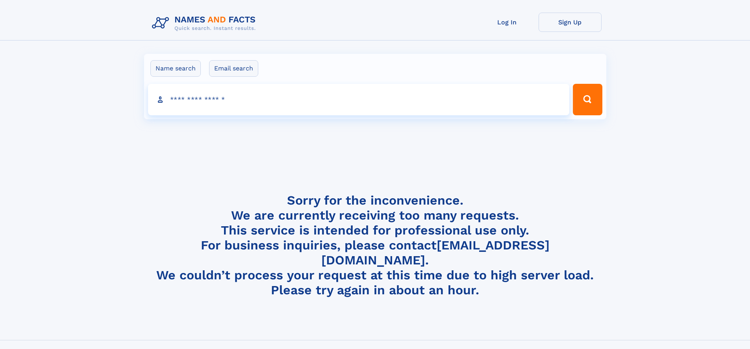 The image size is (750, 349). What do you see at coordinates (233, 68) in the screenshot?
I see `label: Email search` at bounding box center [233, 68].